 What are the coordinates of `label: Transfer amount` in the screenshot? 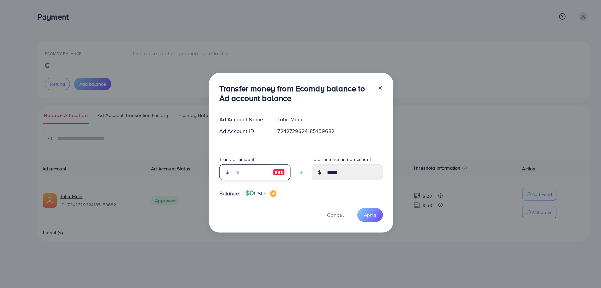 It's located at (237, 159).